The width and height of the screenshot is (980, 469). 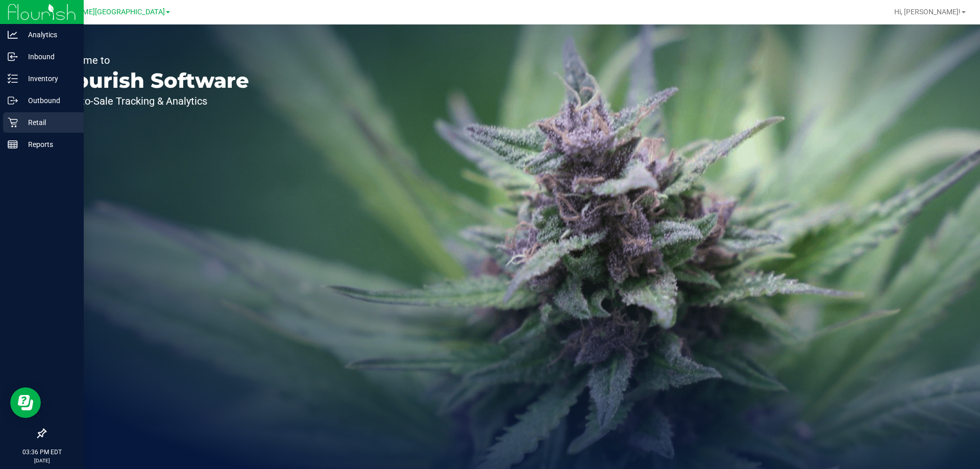 I want to click on p: Seed-to-Sale Tracking & Analytics, so click(x=152, y=101).